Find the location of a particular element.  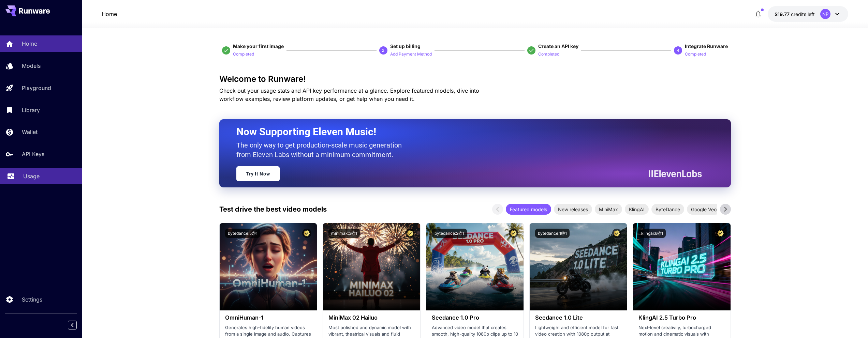

span: Featured models is located at coordinates (529, 209).